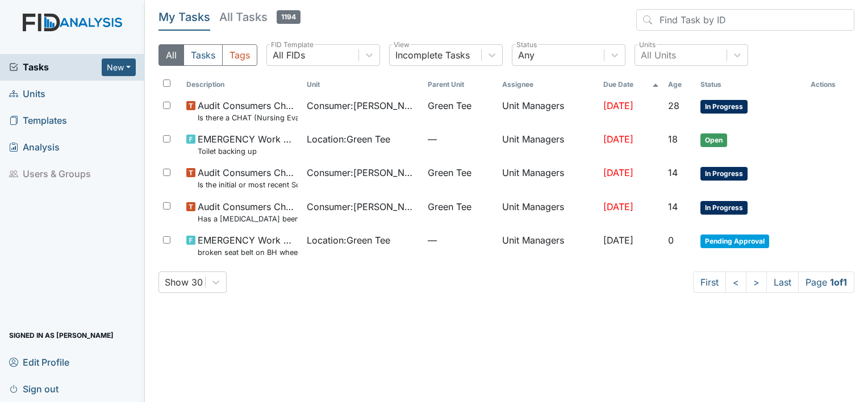  I want to click on small: Toilet backing up, so click(248, 151).